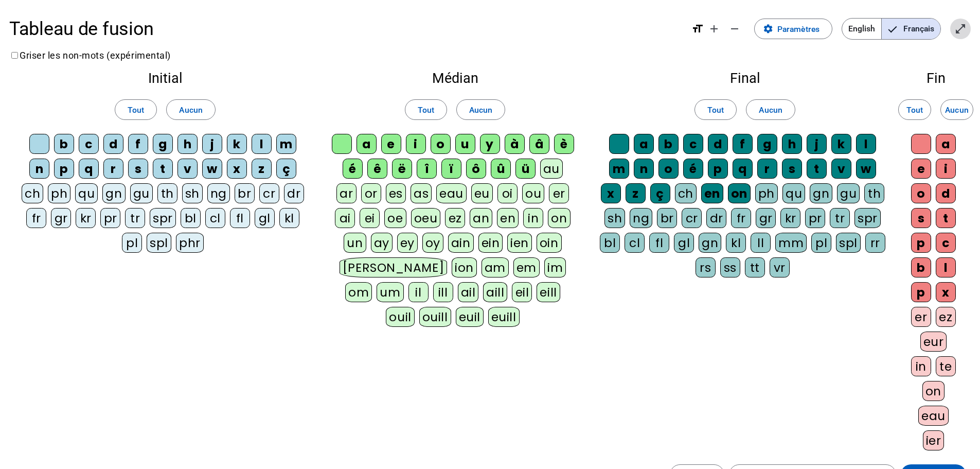  I want to click on h2: Final, so click(745, 78).